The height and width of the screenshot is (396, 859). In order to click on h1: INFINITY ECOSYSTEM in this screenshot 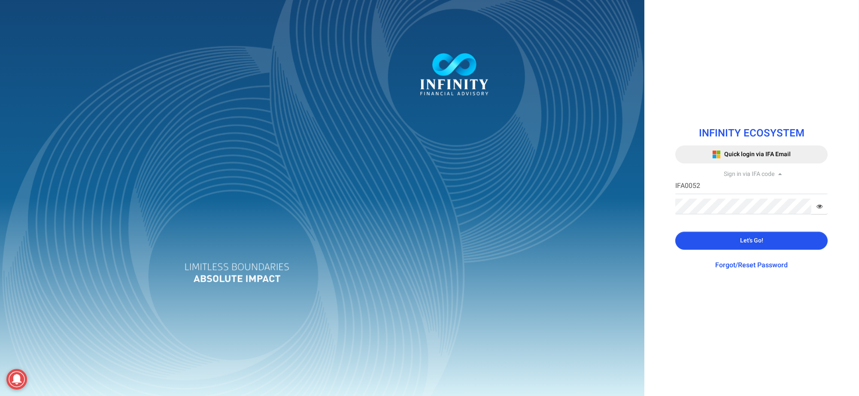, I will do `click(751, 133)`.